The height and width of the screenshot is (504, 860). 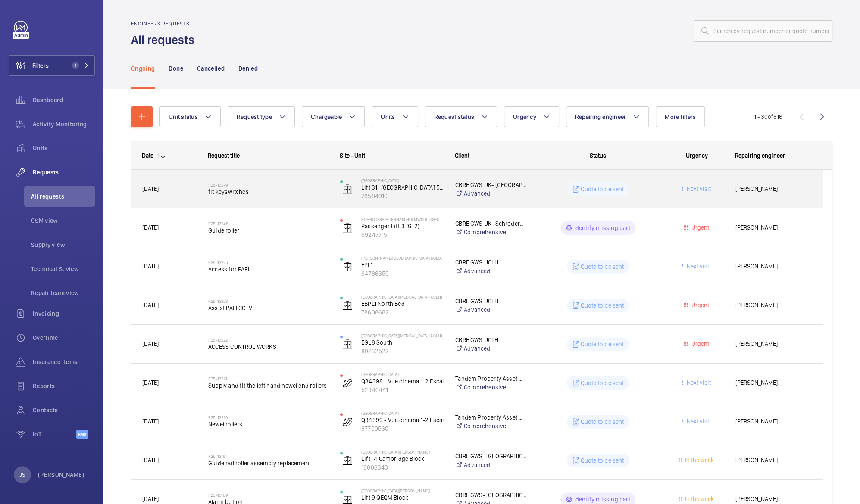 What do you see at coordinates (352, 155) in the screenshot?
I see `span: Site - Unit` at bounding box center [352, 155].